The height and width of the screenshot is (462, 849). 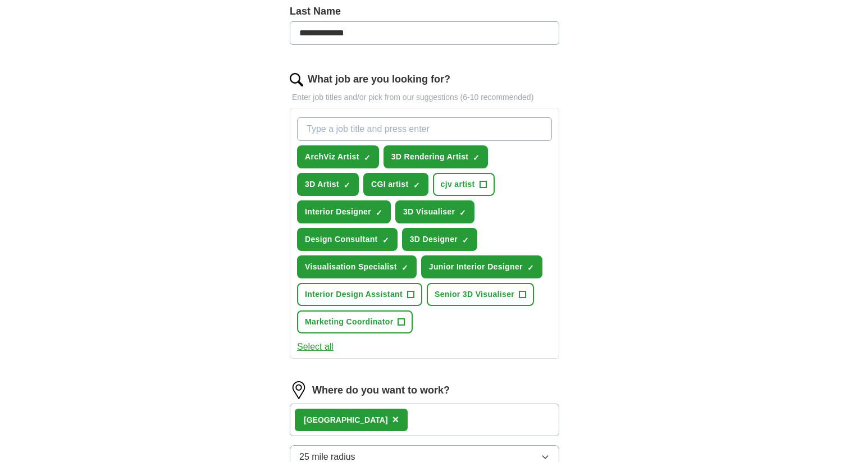 I want to click on label: Where do you want to work?, so click(x=381, y=390).